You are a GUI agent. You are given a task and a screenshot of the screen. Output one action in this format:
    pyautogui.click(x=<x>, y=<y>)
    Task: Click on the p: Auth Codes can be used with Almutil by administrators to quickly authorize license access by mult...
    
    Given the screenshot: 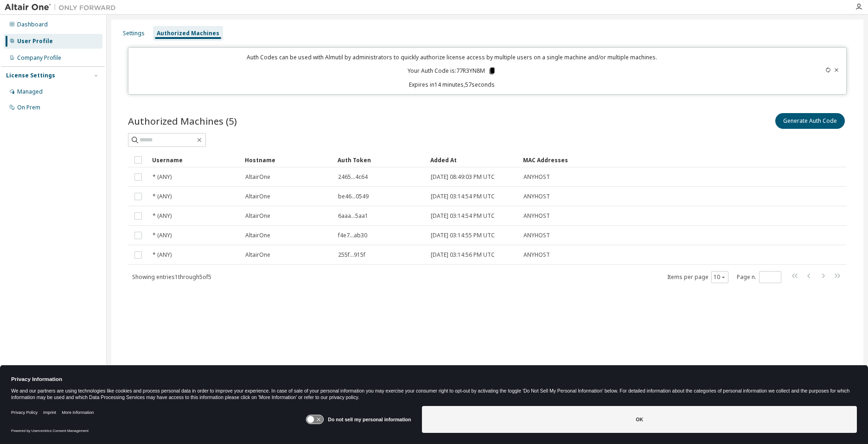 What is the action you would take?
    pyautogui.click(x=452, y=57)
    